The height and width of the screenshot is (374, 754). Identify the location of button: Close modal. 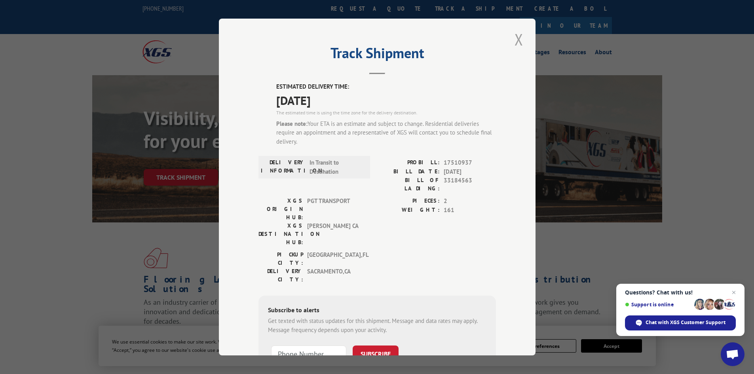
(519, 39).